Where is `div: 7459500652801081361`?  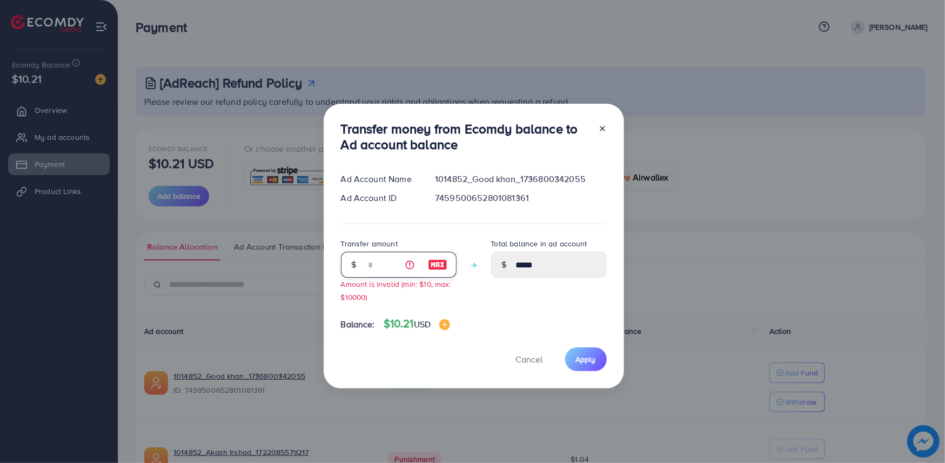 div: 7459500652801081361 is located at coordinates (521, 198).